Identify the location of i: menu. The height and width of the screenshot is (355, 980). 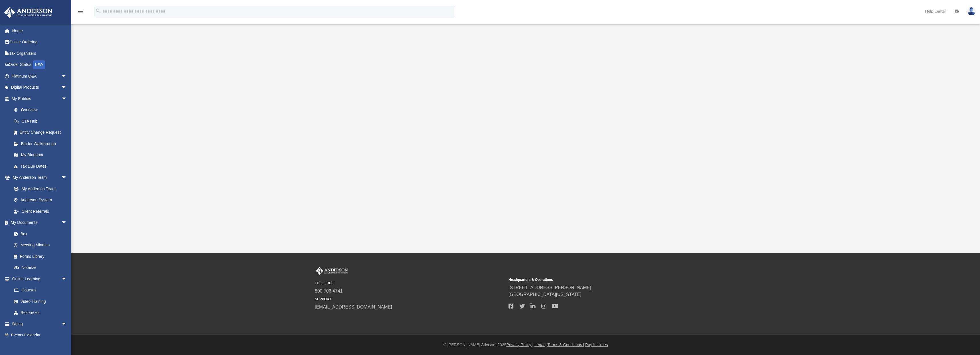
(80, 11).